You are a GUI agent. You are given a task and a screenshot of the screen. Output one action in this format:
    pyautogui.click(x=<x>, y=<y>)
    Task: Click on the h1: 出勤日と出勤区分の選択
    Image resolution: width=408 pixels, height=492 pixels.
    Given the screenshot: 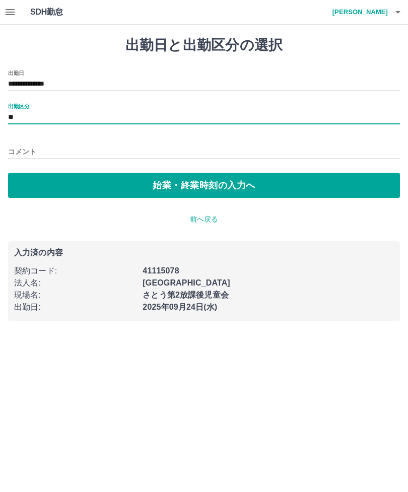 What is the action you would take?
    pyautogui.click(x=204, y=45)
    